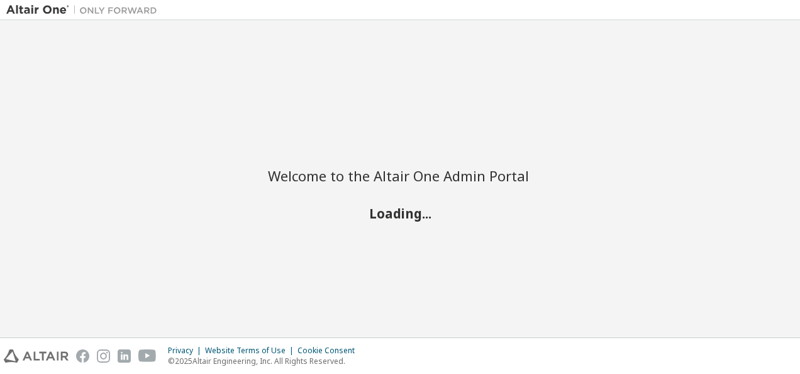 The image size is (800, 374). Describe the element at coordinates (400, 213) in the screenshot. I see `h2: Loading...` at that location.